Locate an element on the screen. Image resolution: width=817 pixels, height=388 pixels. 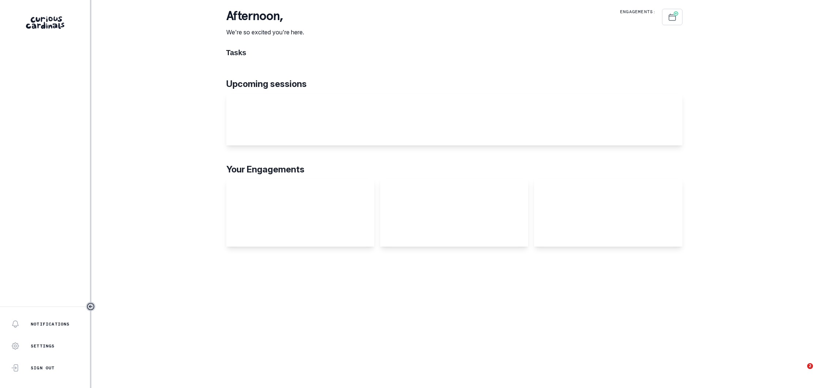
p: Upcoming sessions is located at coordinates (454, 84).